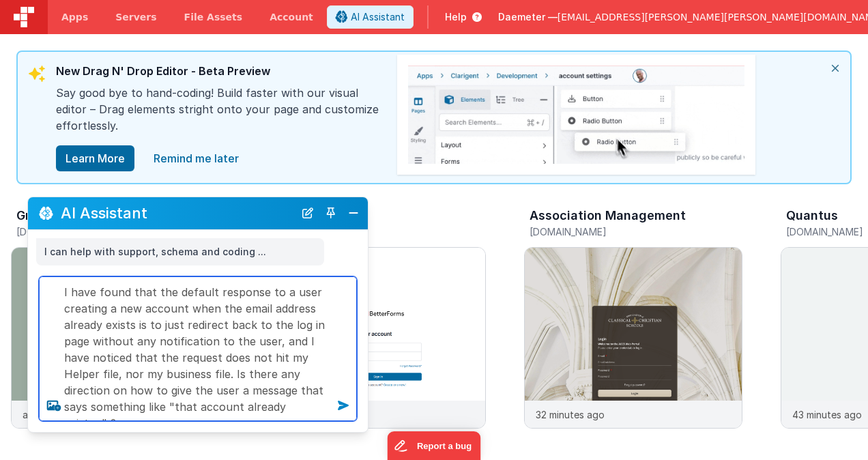  I want to click on span: Help, so click(456, 17).